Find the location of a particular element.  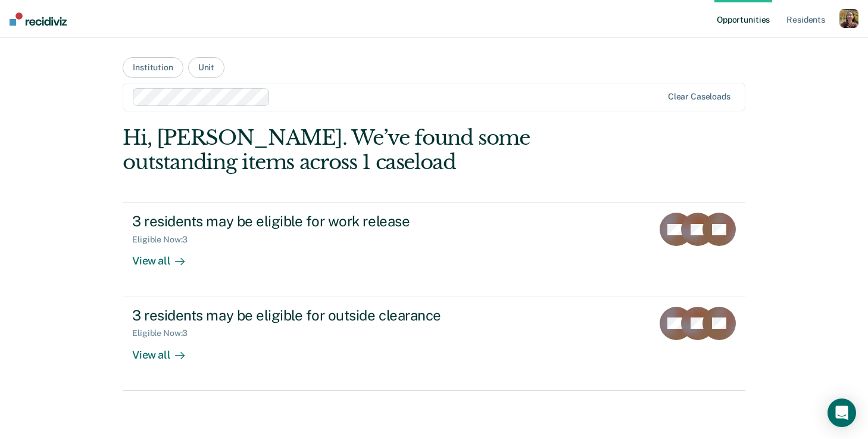

button: Unit is located at coordinates (206, 67).